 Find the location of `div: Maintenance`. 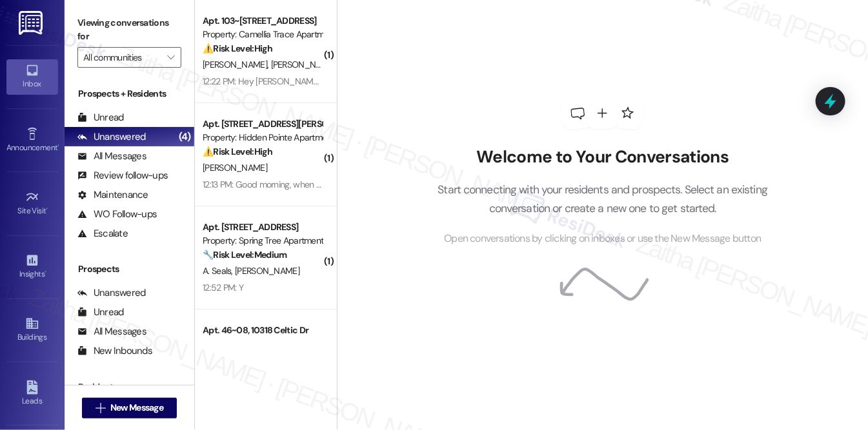

div: Maintenance is located at coordinates (113, 195).